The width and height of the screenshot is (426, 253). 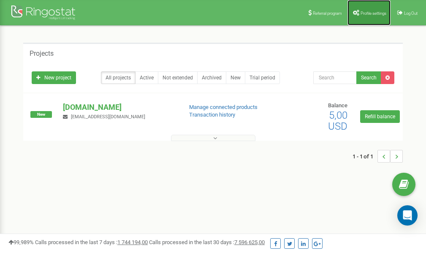 I want to click on span: Log Out, so click(x=411, y=13).